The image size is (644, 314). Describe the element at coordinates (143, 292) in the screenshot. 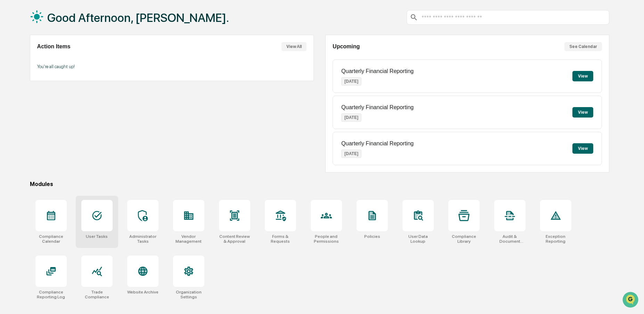

I see `div: Website Archive` at that location.